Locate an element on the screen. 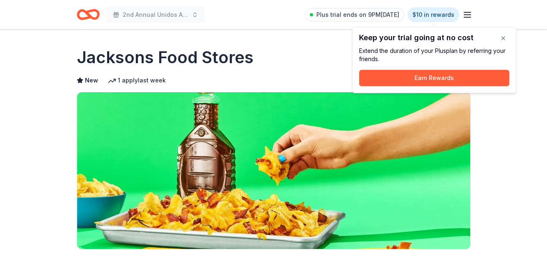 Image resolution: width=547 pixels, height=258 pixels. span: 2nd Annual Unidos Auction & Gala is located at coordinates (156, 15).